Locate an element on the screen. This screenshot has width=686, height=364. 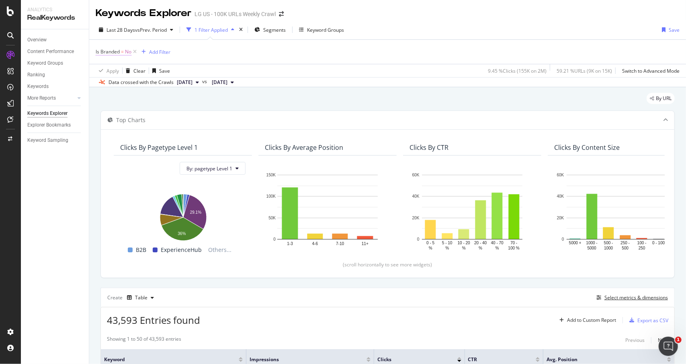
div: Add to Custom Report is located at coordinates (592, 320).